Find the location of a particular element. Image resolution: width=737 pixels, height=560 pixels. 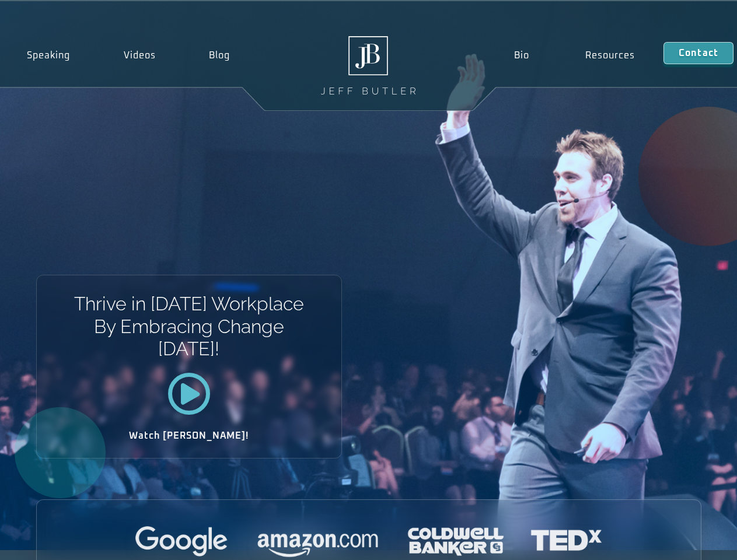

a: Videos is located at coordinates (139, 56).